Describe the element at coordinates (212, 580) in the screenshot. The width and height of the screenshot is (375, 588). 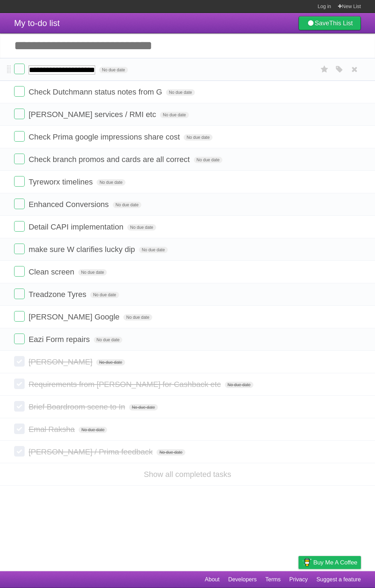
I see `a: About` at that location.